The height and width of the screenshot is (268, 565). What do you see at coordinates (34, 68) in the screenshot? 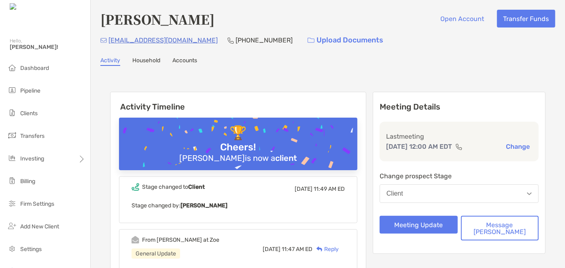
I see `span: Dashboard` at bounding box center [34, 68].